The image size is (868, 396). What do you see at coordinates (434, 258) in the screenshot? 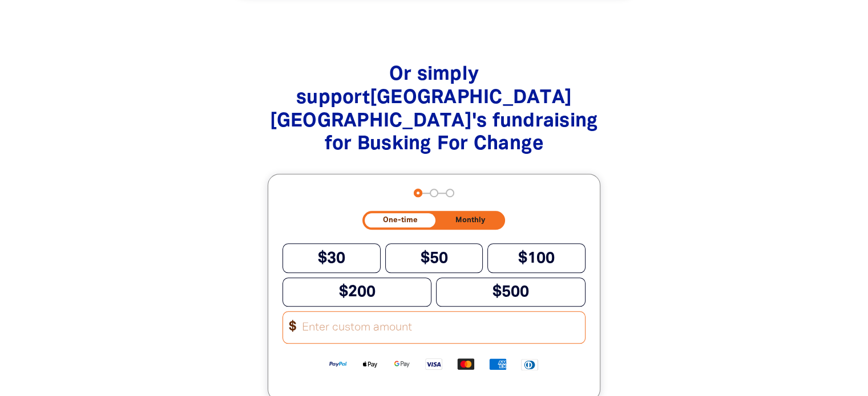
I see `span: $50` at bounding box center [434, 258].